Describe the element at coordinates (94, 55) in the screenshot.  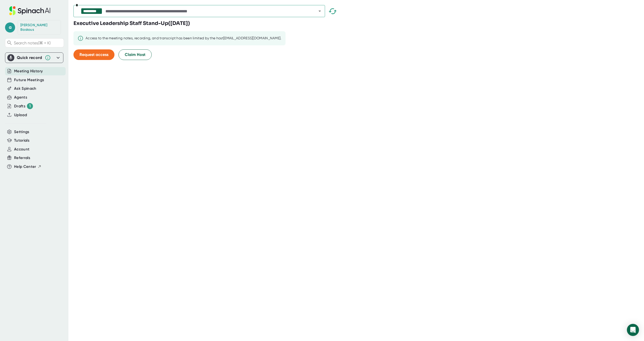
I see `button: Request access` at that location.